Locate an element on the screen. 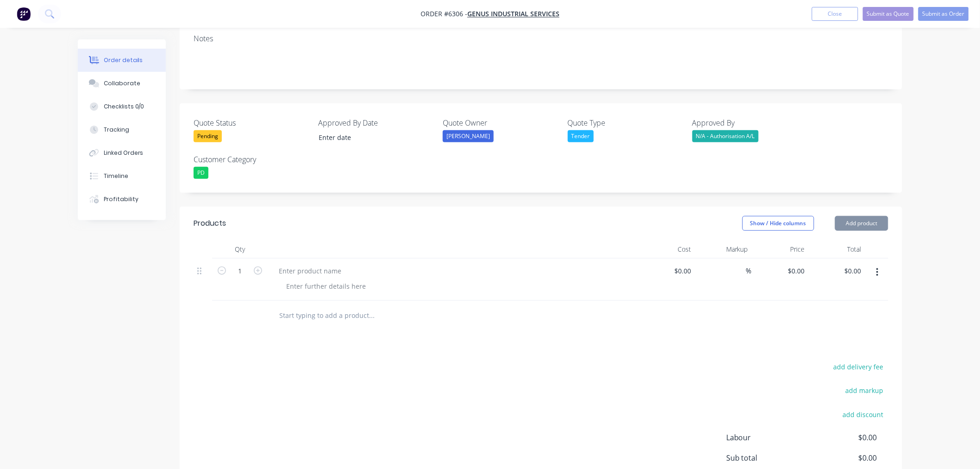 The height and width of the screenshot is (469, 980). div: Price is located at coordinates (780, 249).